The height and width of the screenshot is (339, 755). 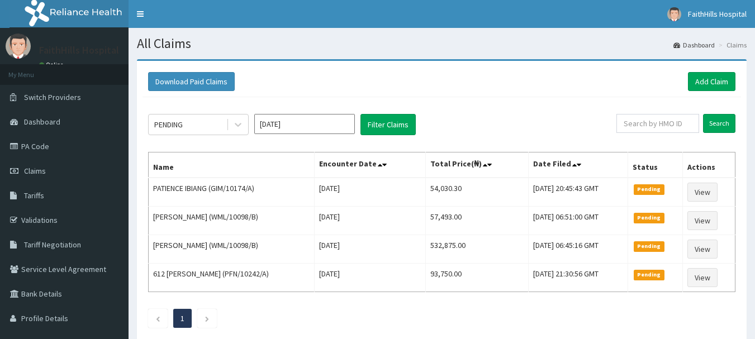 I want to click on th: Date Filed, so click(x=578, y=165).